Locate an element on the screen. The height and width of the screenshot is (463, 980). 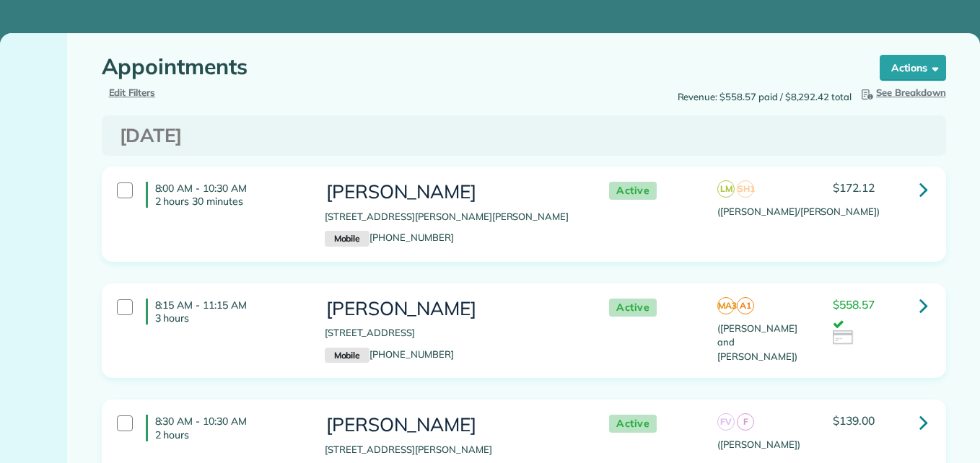
button: See Breakdown is located at coordinates (902, 93).